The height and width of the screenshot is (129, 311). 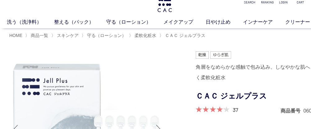 I want to click on span: 守る（ローション）, so click(x=107, y=35).